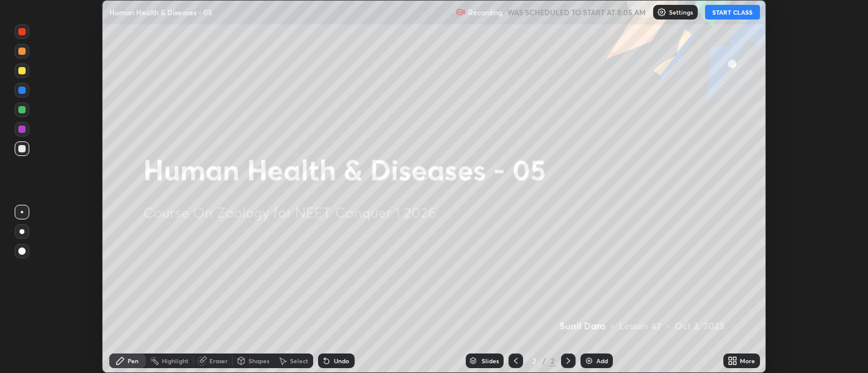  What do you see at coordinates (160, 12) in the screenshot?
I see `p: Human Health & Diseases - 05` at bounding box center [160, 12].